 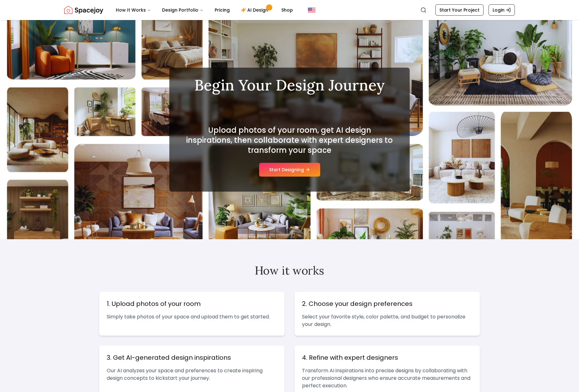 What do you see at coordinates (387, 304) in the screenshot?
I see `h3: 2. Choose your design preferences` at bounding box center [387, 304].